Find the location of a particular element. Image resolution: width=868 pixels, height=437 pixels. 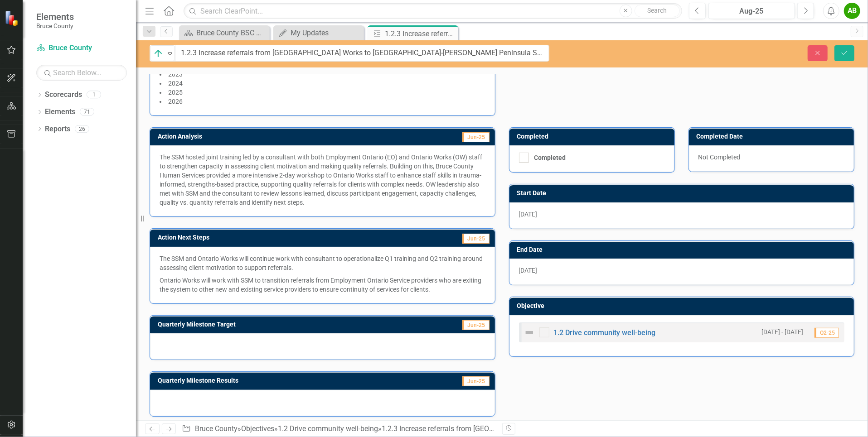

button: Aug-25 is located at coordinates (752, 11).